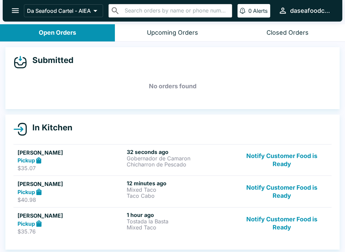  What do you see at coordinates (15, 10) in the screenshot?
I see `button: open drawer` at bounding box center [15, 10].